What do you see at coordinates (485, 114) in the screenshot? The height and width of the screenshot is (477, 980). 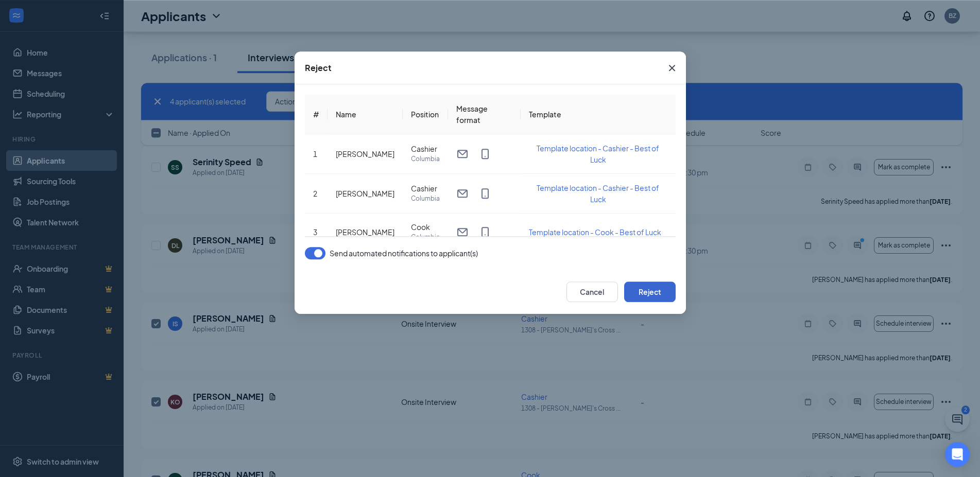 I see `th: Message format` at bounding box center [485, 114].